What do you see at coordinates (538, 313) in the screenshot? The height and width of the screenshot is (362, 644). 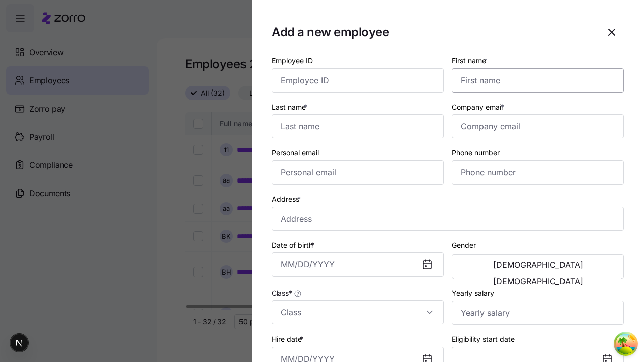 I see `input: Yearly salary` at bounding box center [538, 313].